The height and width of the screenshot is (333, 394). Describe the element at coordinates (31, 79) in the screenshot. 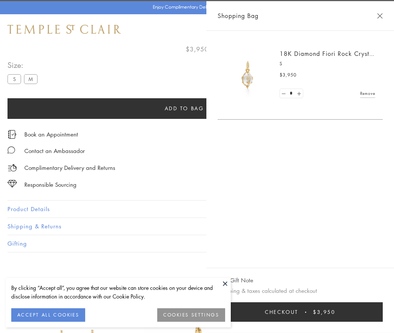

I see `label: M` at that location.